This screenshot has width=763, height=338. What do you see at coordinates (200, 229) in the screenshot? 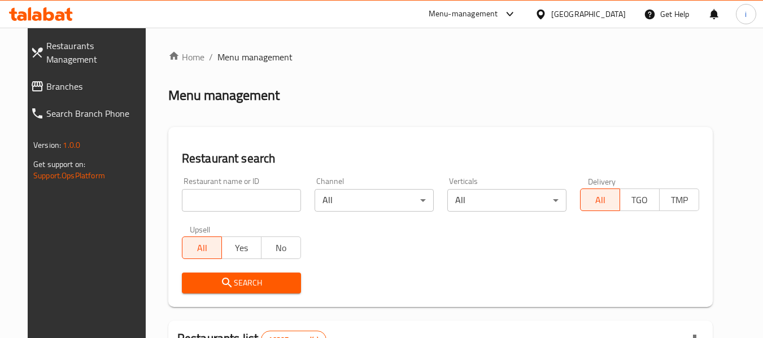
I see `label: Upsell` at bounding box center [200, 229].